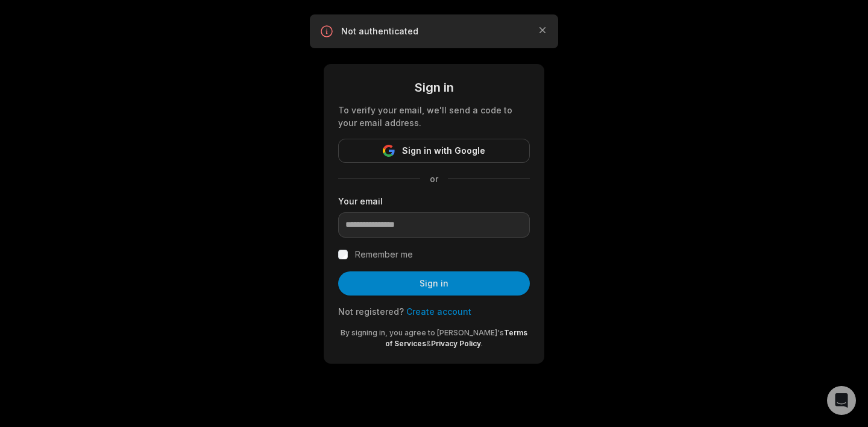  What do you see at coordinates (841, 400) in the screenshot?
I see `div: Open Intercom Messenger` at bounding box center [841, 400].